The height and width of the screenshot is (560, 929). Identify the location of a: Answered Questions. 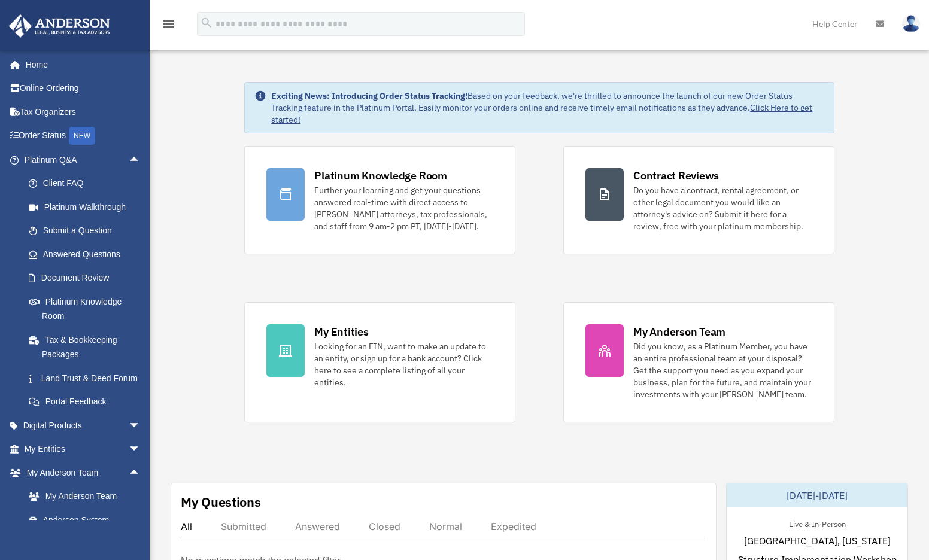
(87, 255).